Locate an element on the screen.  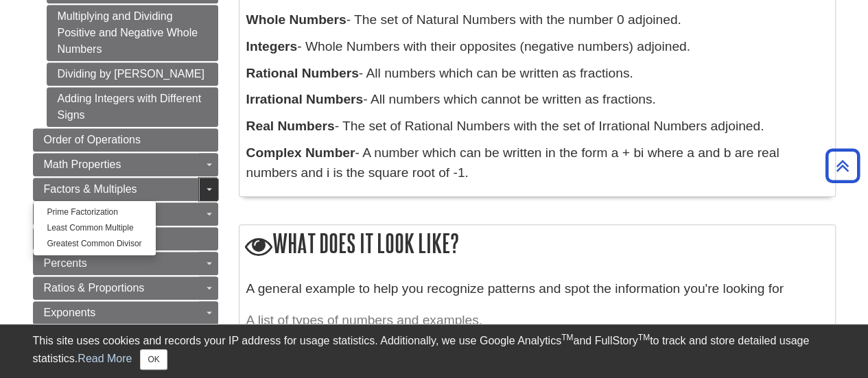
button: Close is located at coordinates (153, 359).